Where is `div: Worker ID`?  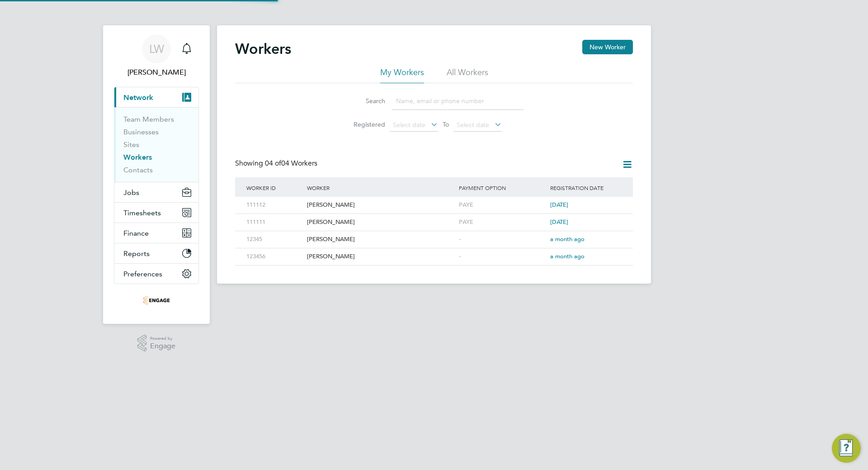
div: Worker ID is located at coordinates (274, 188).